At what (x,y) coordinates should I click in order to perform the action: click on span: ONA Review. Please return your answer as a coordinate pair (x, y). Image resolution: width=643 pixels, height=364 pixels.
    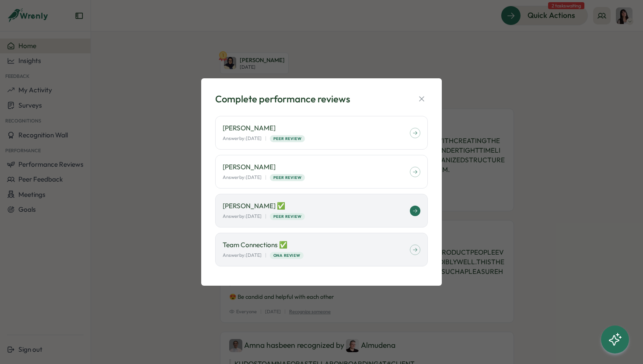
    Looking at the image, I should click on (287, 256).